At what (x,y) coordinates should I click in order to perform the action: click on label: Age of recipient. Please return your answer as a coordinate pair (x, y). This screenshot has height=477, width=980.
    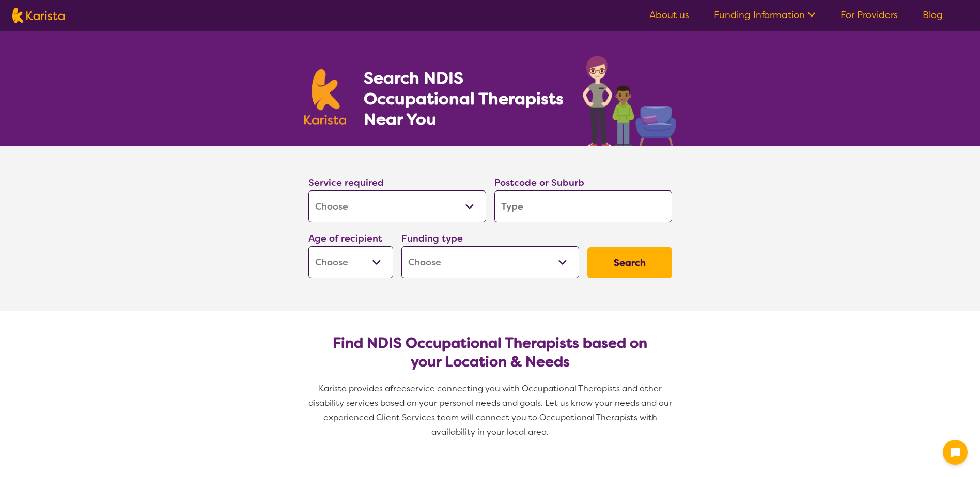
    Looking at the image, I should click on (345, 238).